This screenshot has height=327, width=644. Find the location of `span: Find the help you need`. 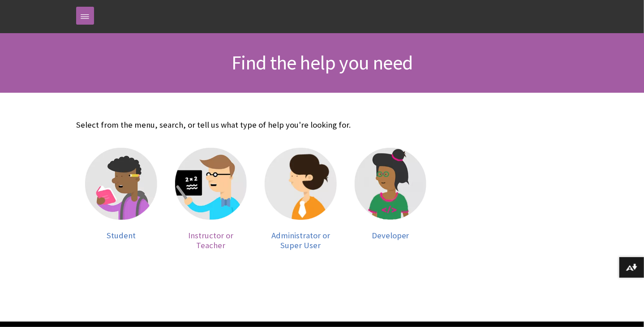

span: Find the help you need is located at coordinates (322, 62).